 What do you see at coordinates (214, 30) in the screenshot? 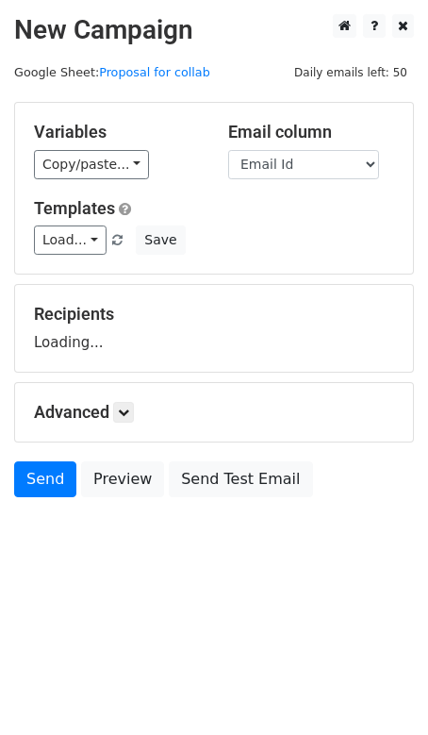
I see `h2: New Campaign` at bounding box center [214, 30].